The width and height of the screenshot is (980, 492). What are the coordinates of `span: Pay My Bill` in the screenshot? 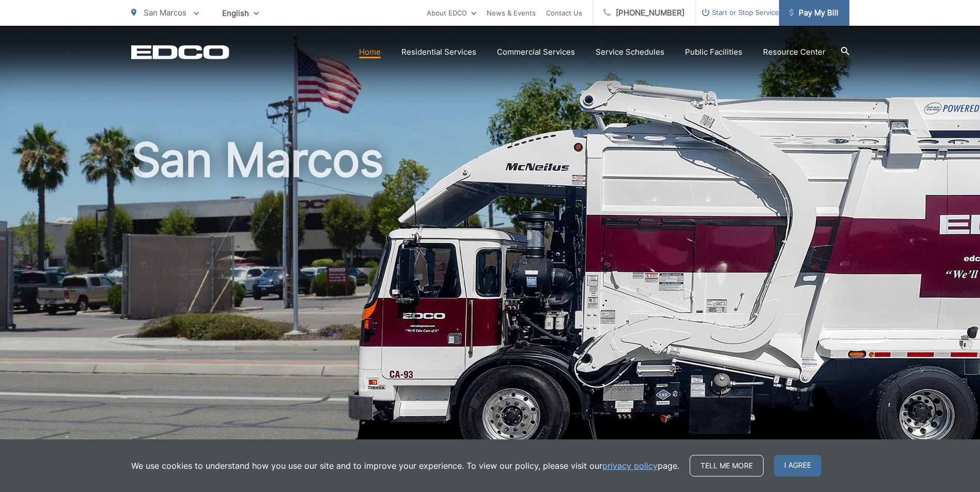 It's located at (814, 13).